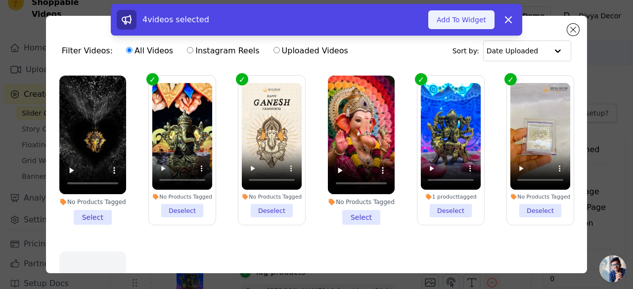 This screenshot has width=633, height=289. I want to click on span: 4 videos selected, so click(176, 19).